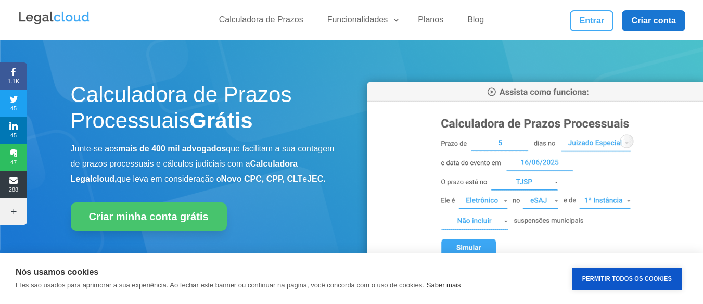 This screenshot has height=304, width=703. I want to click on a: Saber mais, so click(444, 285).